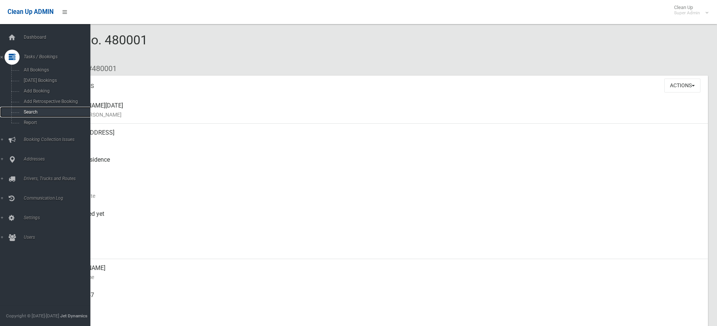 This screenshot has height=326, width=717. I want to click on span: Clean Up, so click(689, 10).